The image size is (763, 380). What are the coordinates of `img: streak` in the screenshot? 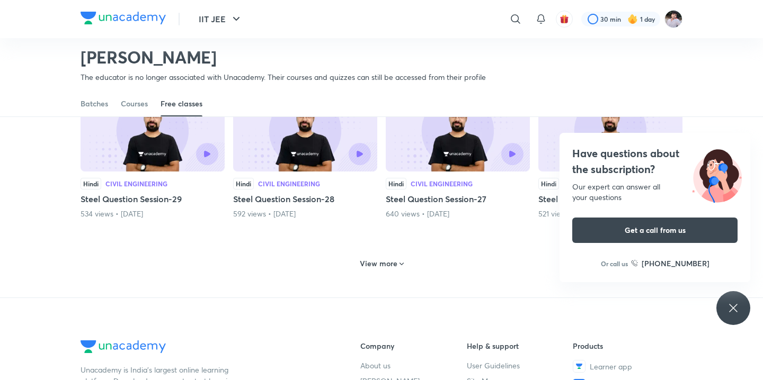 It's located at (632, 19).